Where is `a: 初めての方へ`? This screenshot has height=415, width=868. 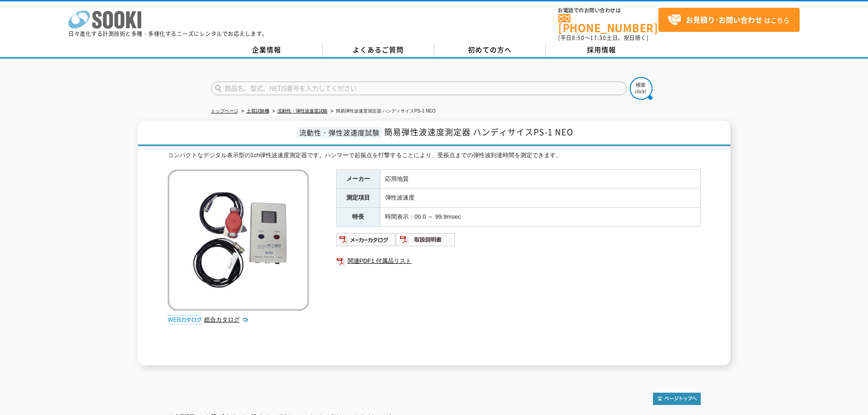
a: 初めての方へ is located at coordinates (490, 50).